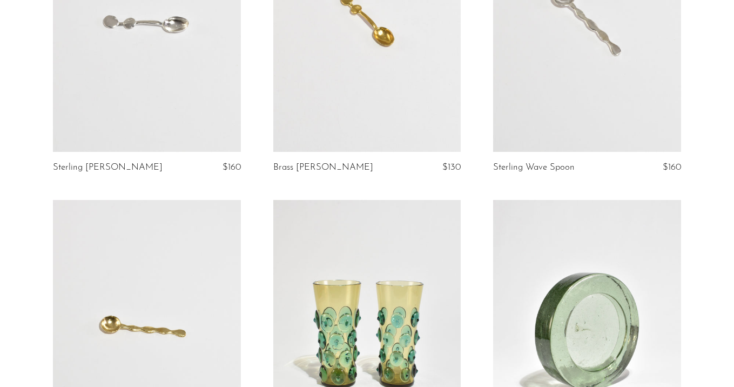 The height and width of the screenshot is (387, 734). Describe the element at coordinates (452, 167) in the screenshot. I see `span: $130` at that location.